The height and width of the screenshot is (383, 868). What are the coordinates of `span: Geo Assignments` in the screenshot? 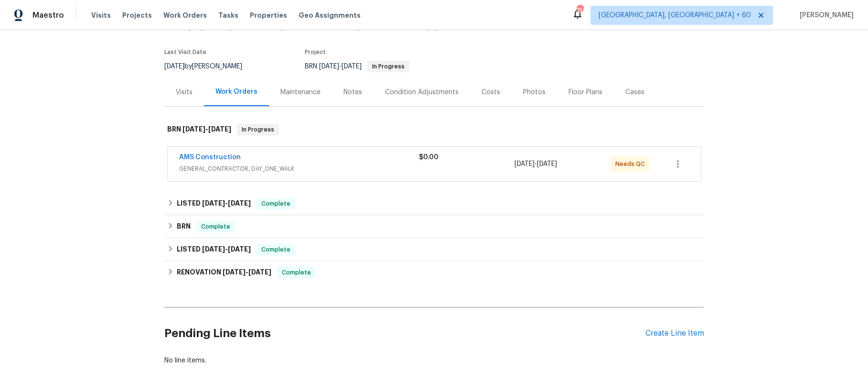 It's located at (330, 15).